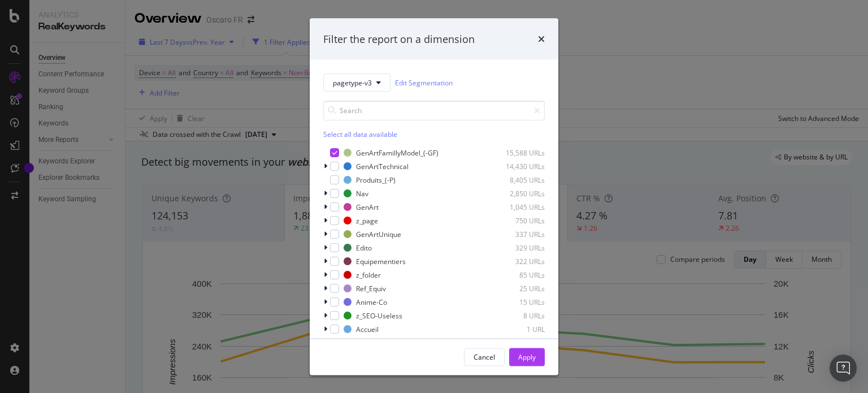 This screenshot has width=868, height=393. Describe the element at coordinates (517, 287) in the screenshot. I see `div: 25 URLs` at that location.